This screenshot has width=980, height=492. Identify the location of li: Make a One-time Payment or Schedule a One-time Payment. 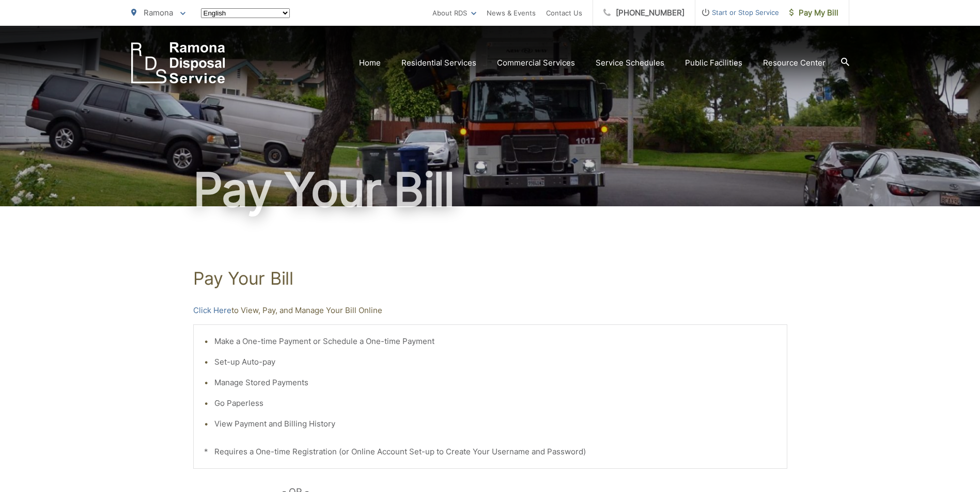
(495, 341).